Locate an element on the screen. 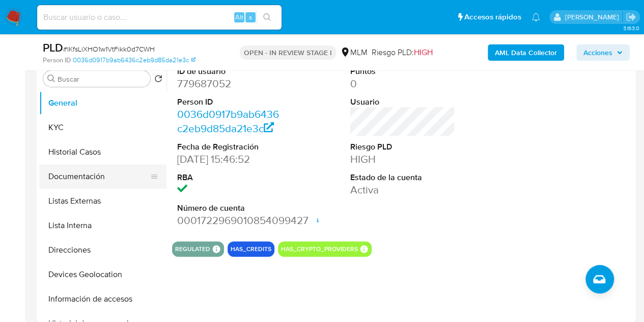  button: Información de accesos is located at coordinates (103, 299).